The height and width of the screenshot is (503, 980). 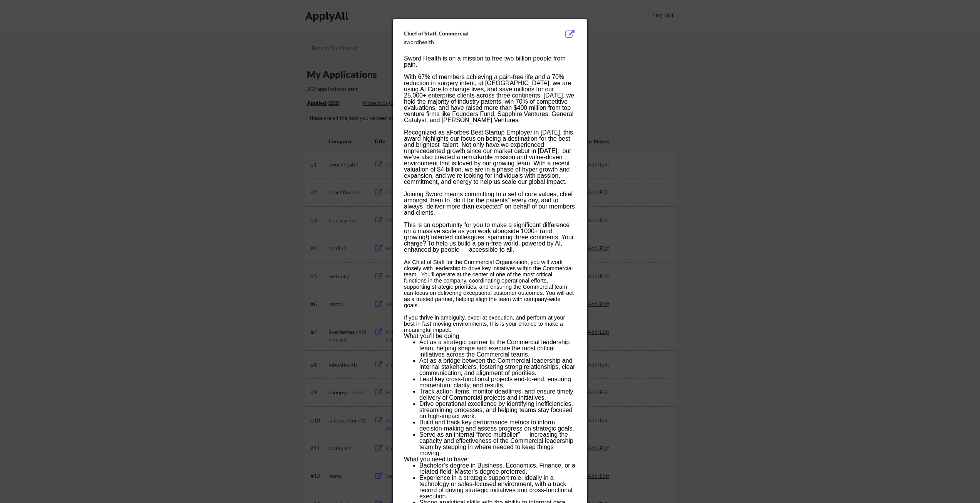 What do you see at coordinates (427, 133) in the screenshot?
I see `span: Recognized as a` at bounding box center [427, 133].